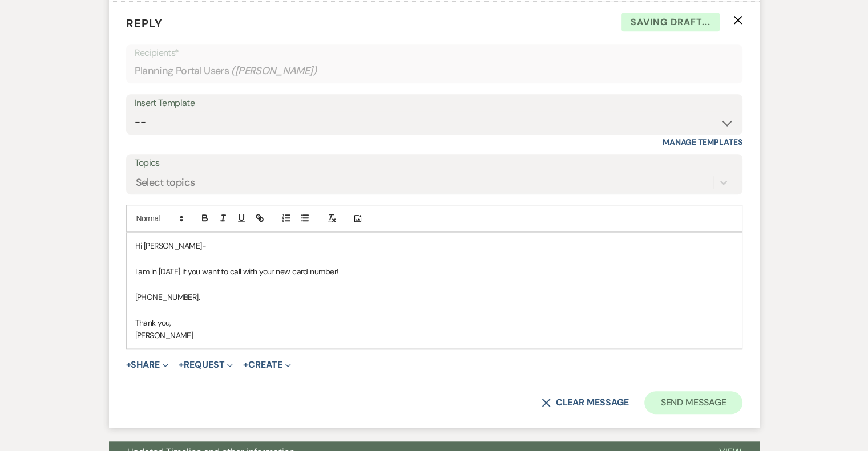 The height and width of the screenshot is (451, 868). Describe the element at coordinates (147, 365) in the screenshot. I see `button: Share` at that location.